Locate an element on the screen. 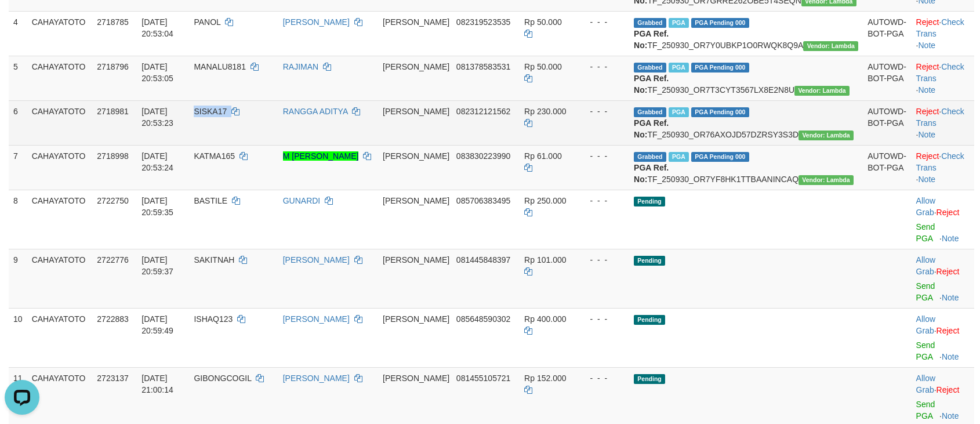  span: PANOL is located at coordinates (207, 22).